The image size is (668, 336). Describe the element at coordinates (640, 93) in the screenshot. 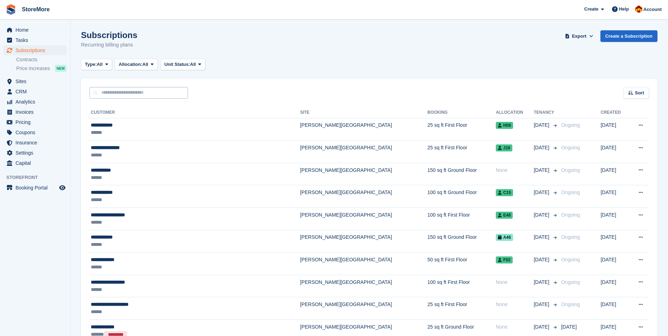

I see `span: Sort` at that location.